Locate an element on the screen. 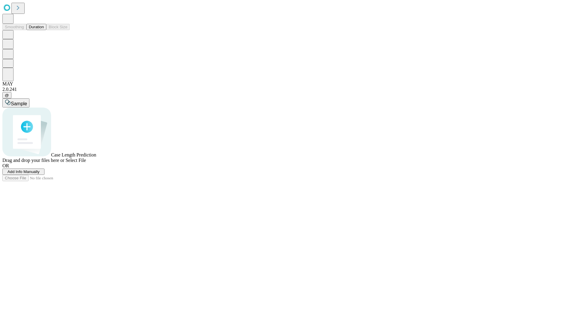 This screenshot has width=577, height=325. span: OR is located at coordinates (6, 165).